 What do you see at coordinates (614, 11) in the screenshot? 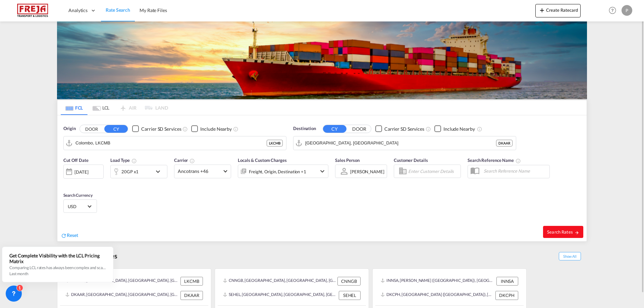
I see `div: Help` at bounding box center [614, 11].